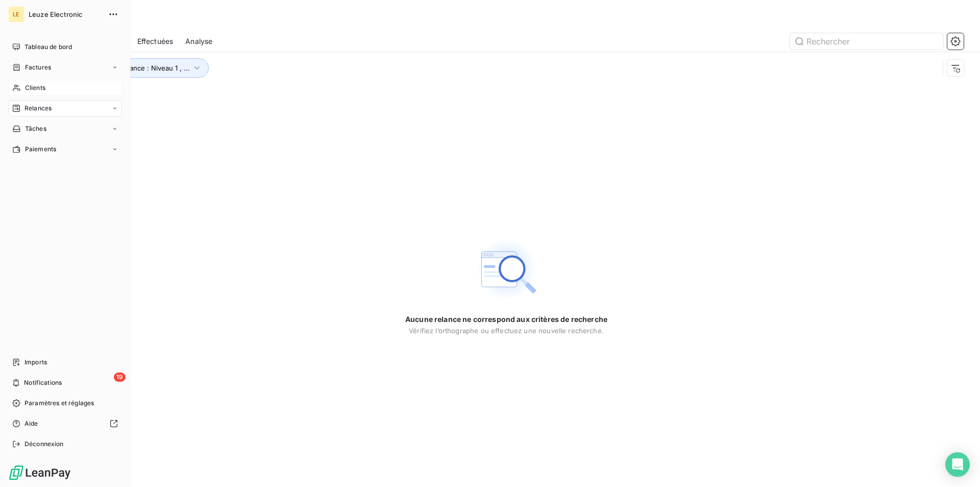 This screenshot has height=487, width=980. What do you see at coordinates (867, 41) in the screenshot?
I see `input: Rechercher` at bounding box center [867, 41].